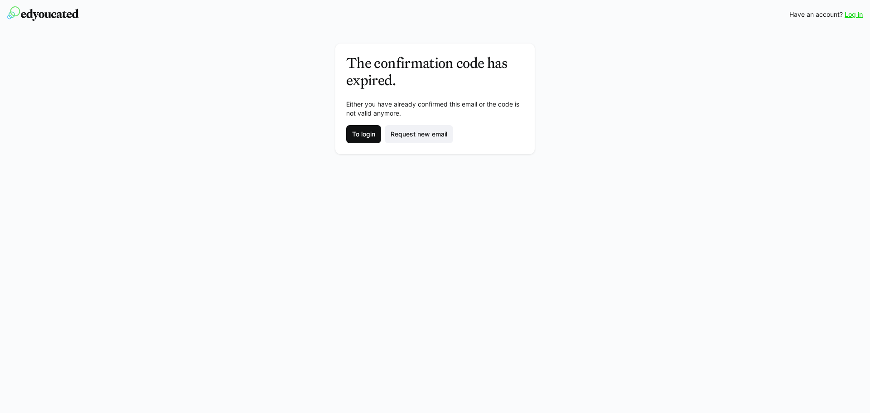 The width and height of the screenshot is (870, 413). Describe the element at coordinates (854, 15) in the screenshot. I see `a: Log in` at that location.